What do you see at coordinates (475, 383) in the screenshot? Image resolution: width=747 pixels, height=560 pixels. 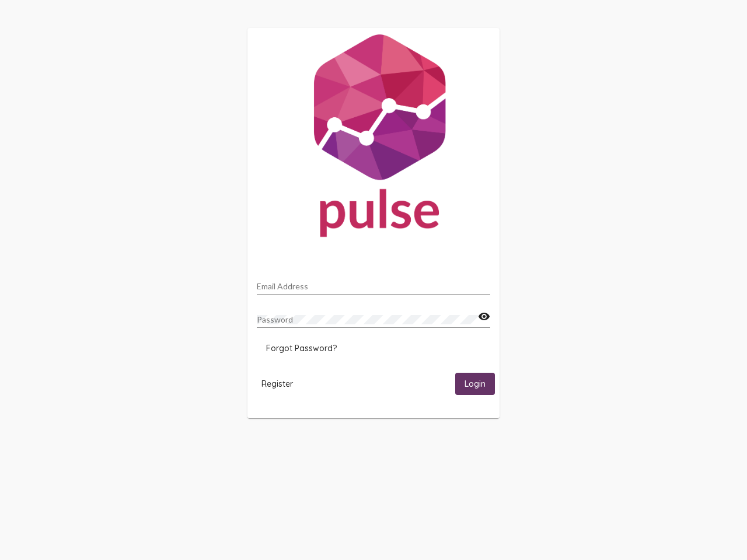 I see `button: Login` at bounding box center [475, 383].